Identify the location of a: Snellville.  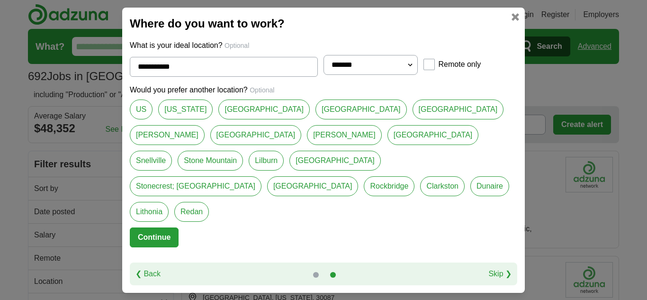
(151, 161).